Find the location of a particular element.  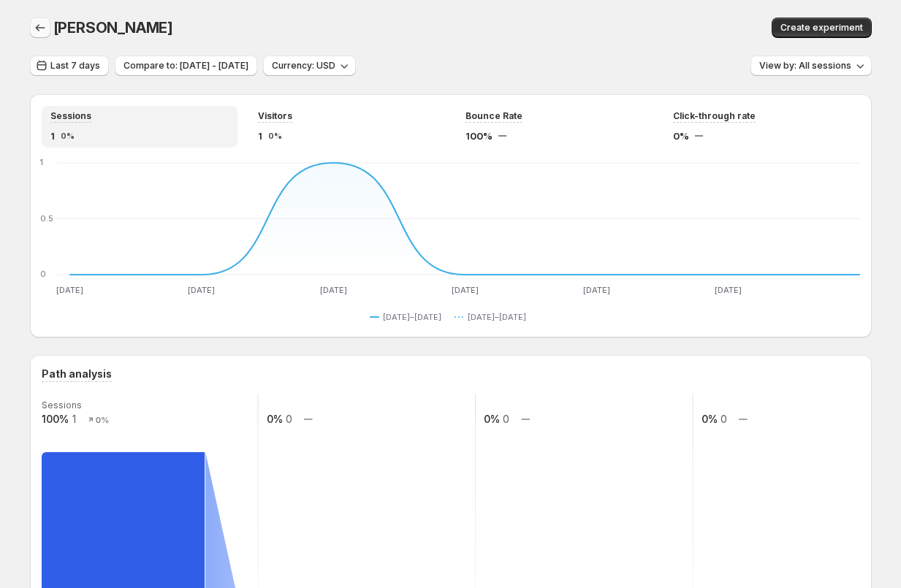

span: View by: All sessions is located at coordinates (805, 66).